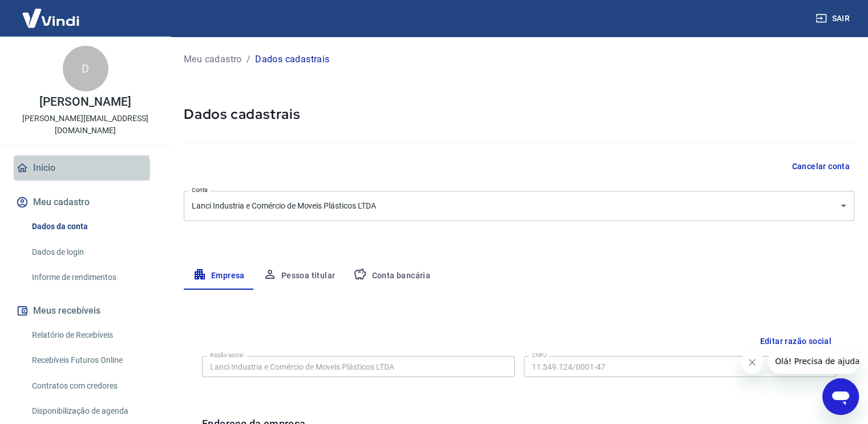  What do you see at coordinates (51, 18) in the screenshot?
I see `img: Vindi` at bounding box center [51, 18].